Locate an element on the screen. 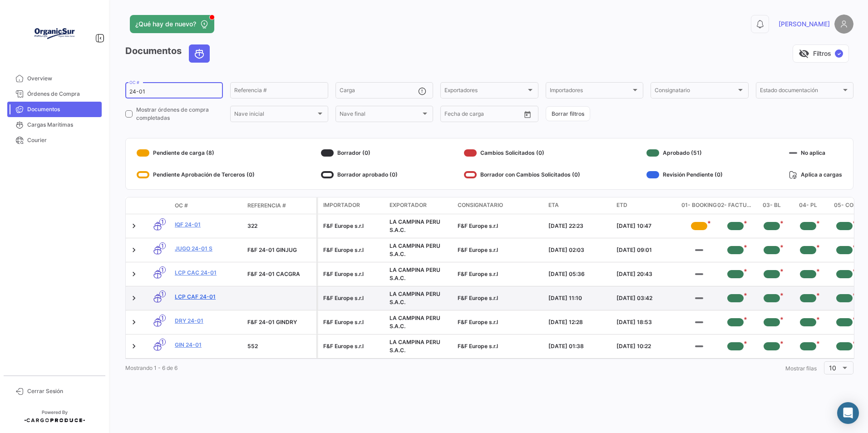 This screenshot has height=433, width=868. span: Importadores is located at coordinates (590, 92).